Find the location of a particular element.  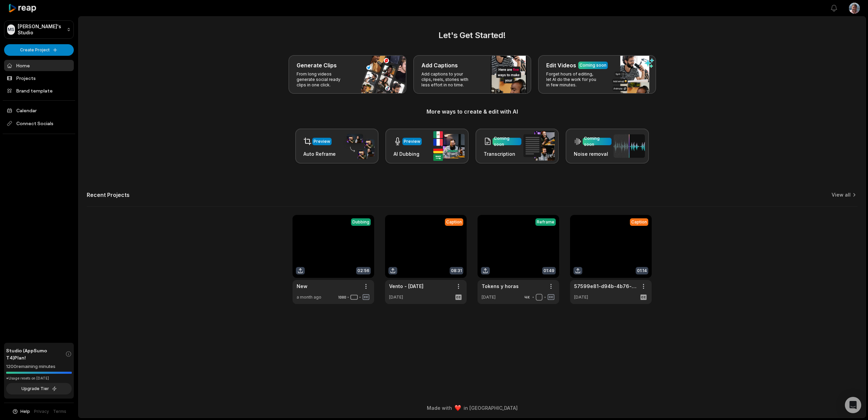

a: Tokens y horas is located at coordinates (500, 286).